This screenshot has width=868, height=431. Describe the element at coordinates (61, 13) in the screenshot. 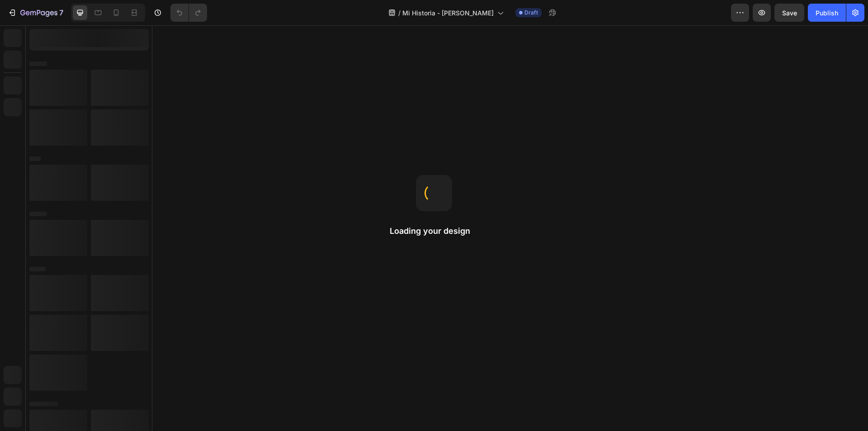

I see `p: 7` at that location.